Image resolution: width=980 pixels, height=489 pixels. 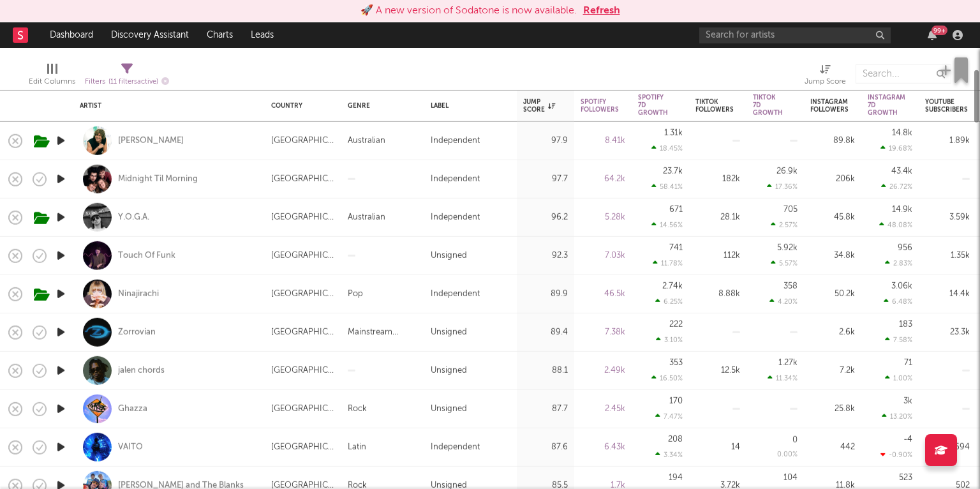 What do you see at coordinates (602, 11) in the screenshot?
I see `button: Refresh` at bounding box center [602, 11].